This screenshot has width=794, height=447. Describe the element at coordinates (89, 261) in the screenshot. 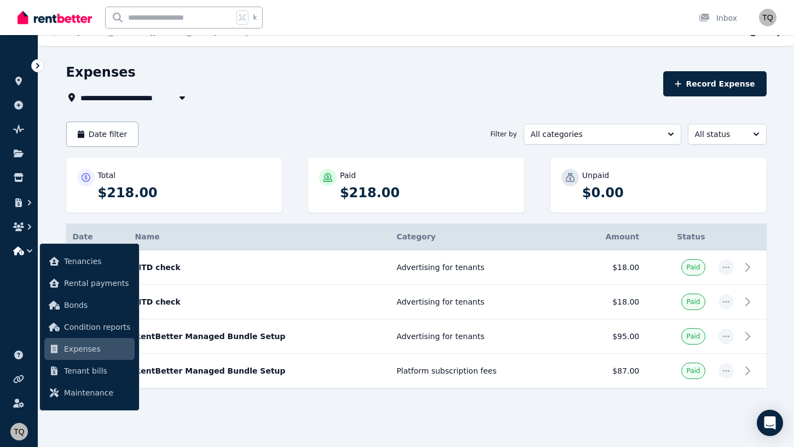

I see `a: Tenancies` at that location.